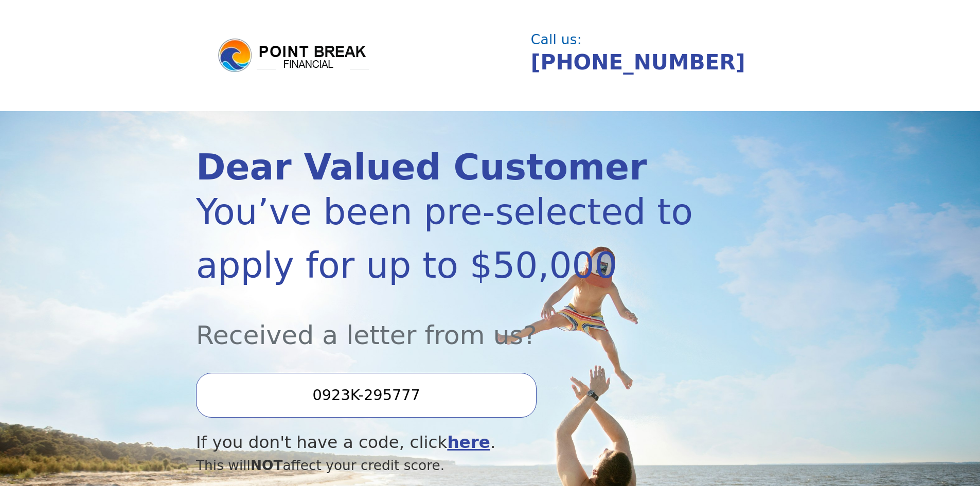 The width and height of the screenshot is (980, 486). What do you see at coordinates (446, 167) in the screenshot?
I see `div: Dear Valued Customer` at bounding box center [446, 167].